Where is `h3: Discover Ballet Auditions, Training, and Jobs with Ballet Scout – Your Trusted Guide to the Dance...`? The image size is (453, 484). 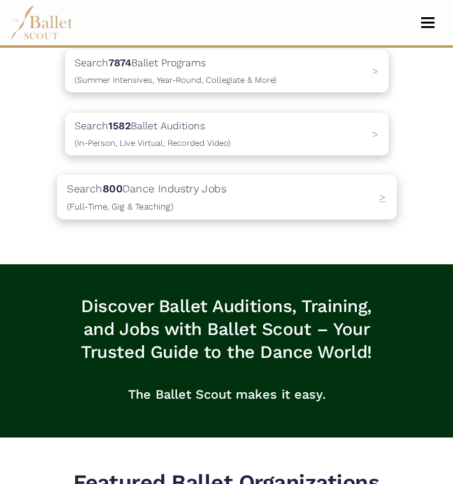
h3: Discover Ballet Auditions, Training, and Jobs with Ballet Scout – Your Trusted Guide to the Dance... is located at coordinates (227, 330).